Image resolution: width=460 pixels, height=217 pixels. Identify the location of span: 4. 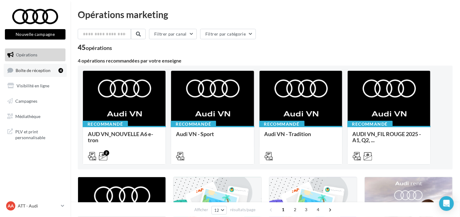
(318, 210).